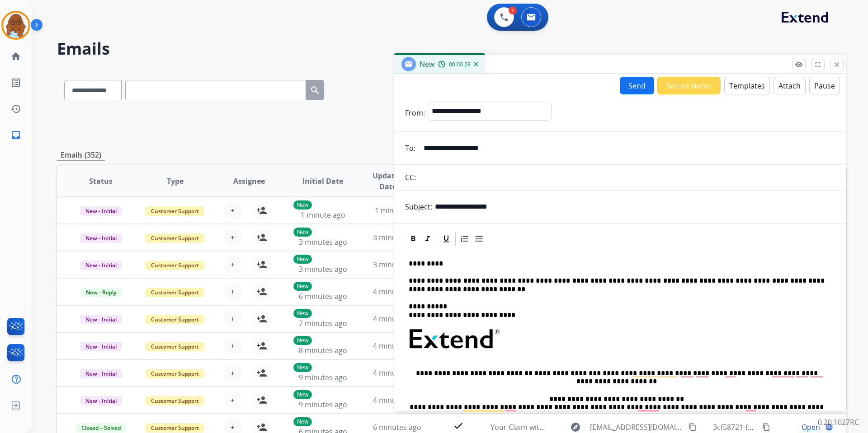 The width and height of the screenshot is (868, 433). I want to click on div: Bullet List, so click(479, 239).